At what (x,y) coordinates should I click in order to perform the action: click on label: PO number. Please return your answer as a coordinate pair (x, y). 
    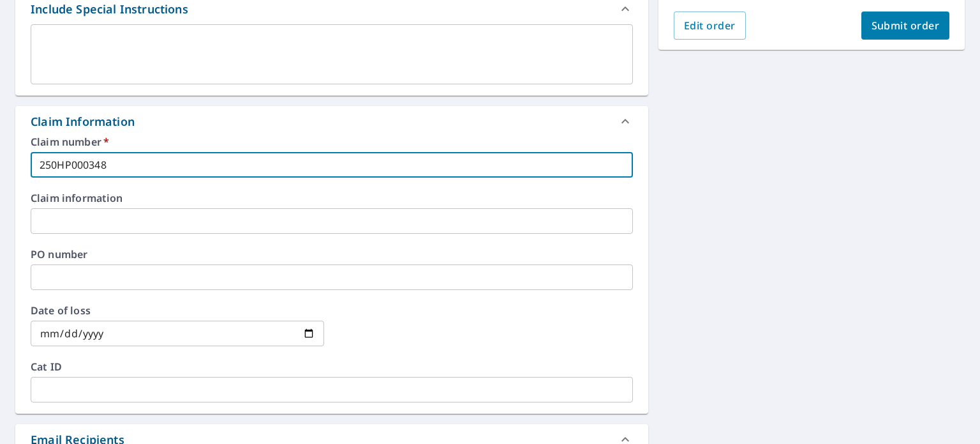
    Looking at the image, I should click on (332, 254).